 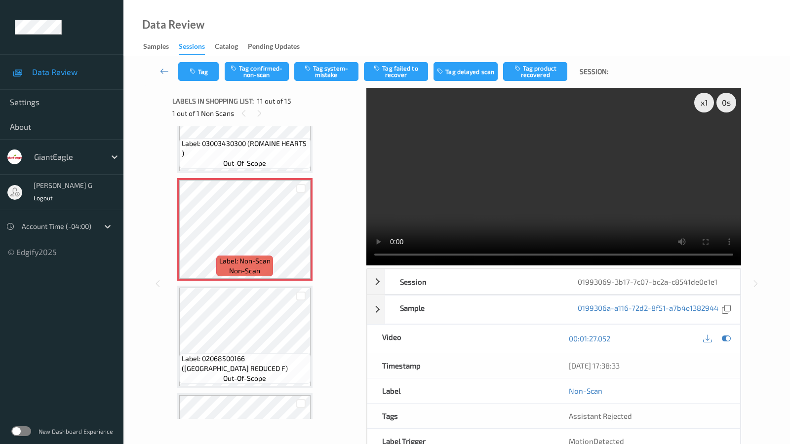 What do you see at coordinates (244, 271) in the screenshot?
I see `span: non-scan` at bounding box center [244, 271].